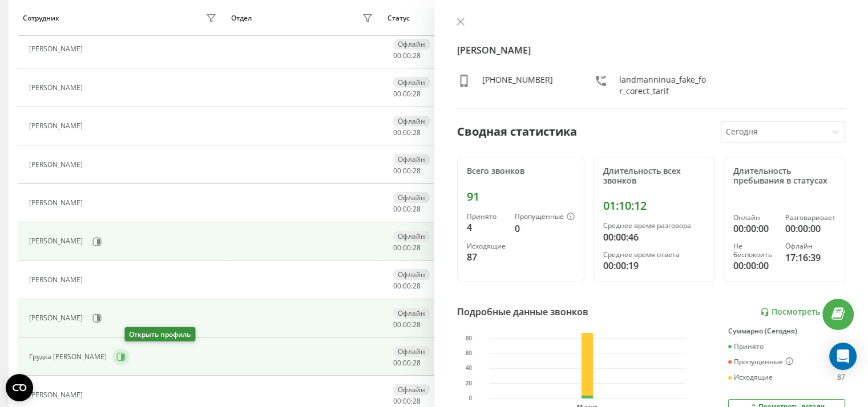  I want to click on div: Статус, so click(398, 18).